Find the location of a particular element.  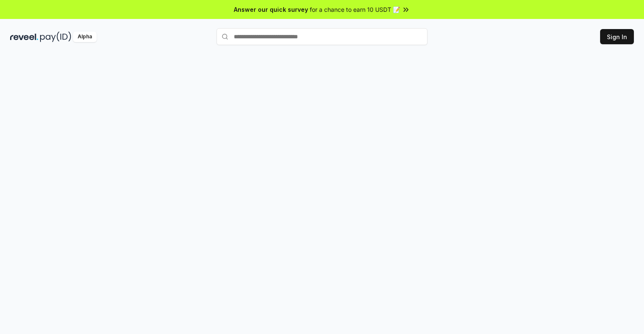

span: Answer our quick survey is located at coordinates (271, 10).